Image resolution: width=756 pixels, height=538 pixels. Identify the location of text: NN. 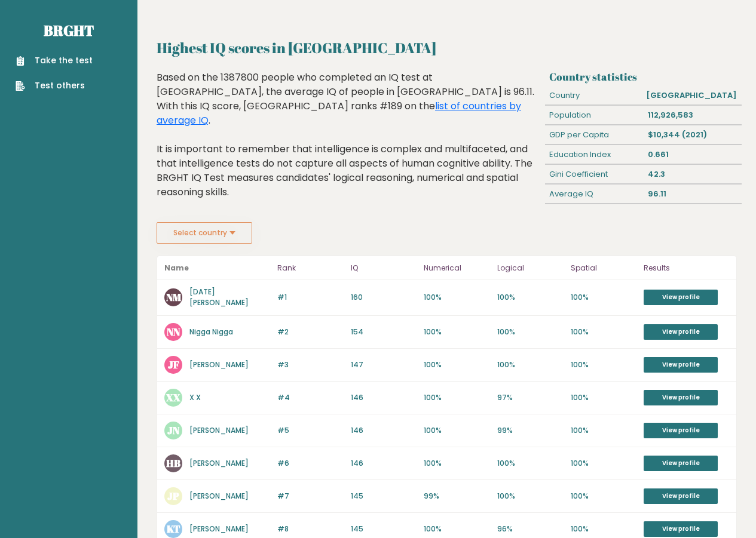
(173, 331).